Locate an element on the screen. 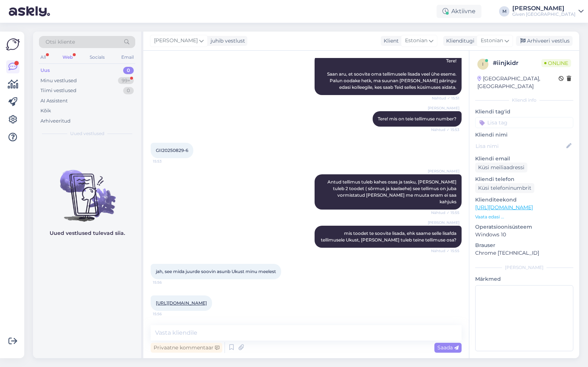  p: Märkmed is located at coordinates (524, 279).